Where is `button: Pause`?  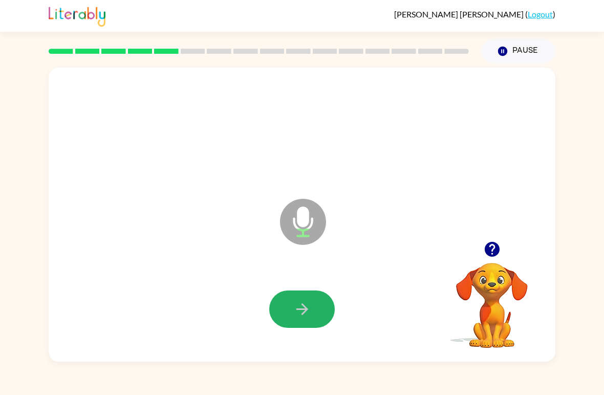 button: Pause is located at coordinates (518, 51).